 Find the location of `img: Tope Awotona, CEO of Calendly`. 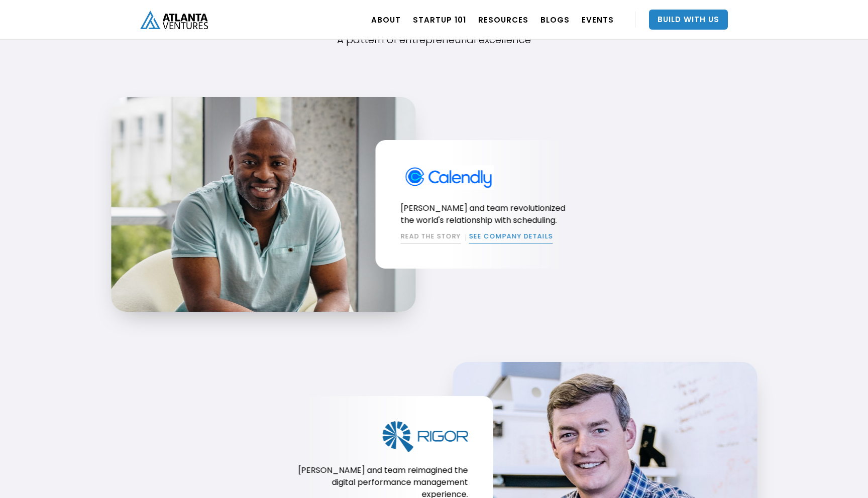

img: Tope Awotona, CEO of Calendly is located at coordinates (263, 204).